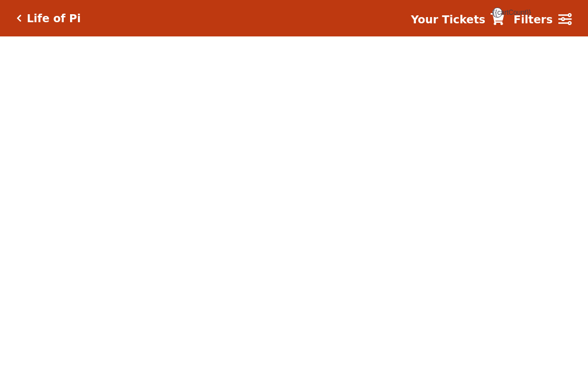 The image size is (588, 390). I want to click on a: Click here to go back to filters, so click(19, 18).